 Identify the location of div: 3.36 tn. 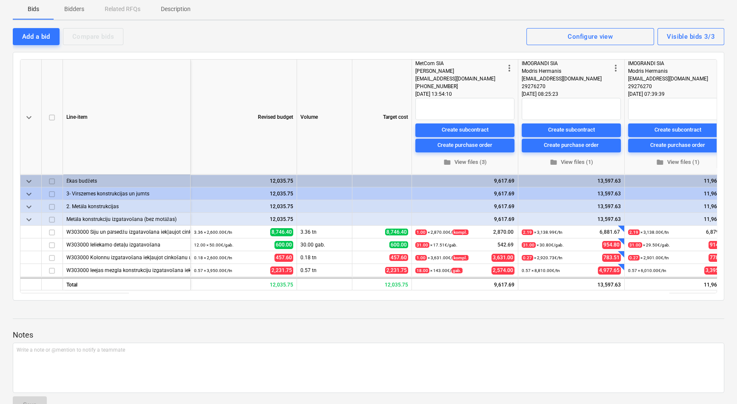
(325, 232).